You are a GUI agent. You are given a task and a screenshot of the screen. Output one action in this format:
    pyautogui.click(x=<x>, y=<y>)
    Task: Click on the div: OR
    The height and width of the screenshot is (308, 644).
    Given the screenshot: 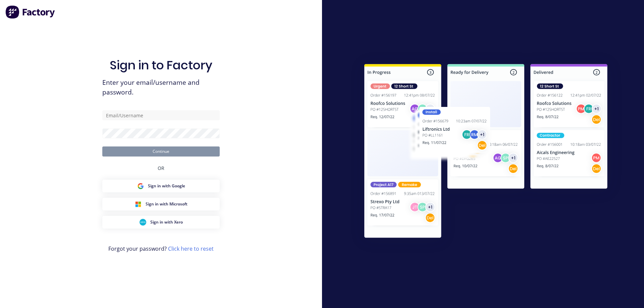 What is the action you would take?
    pyautogui.click(x=161, y=168)
    